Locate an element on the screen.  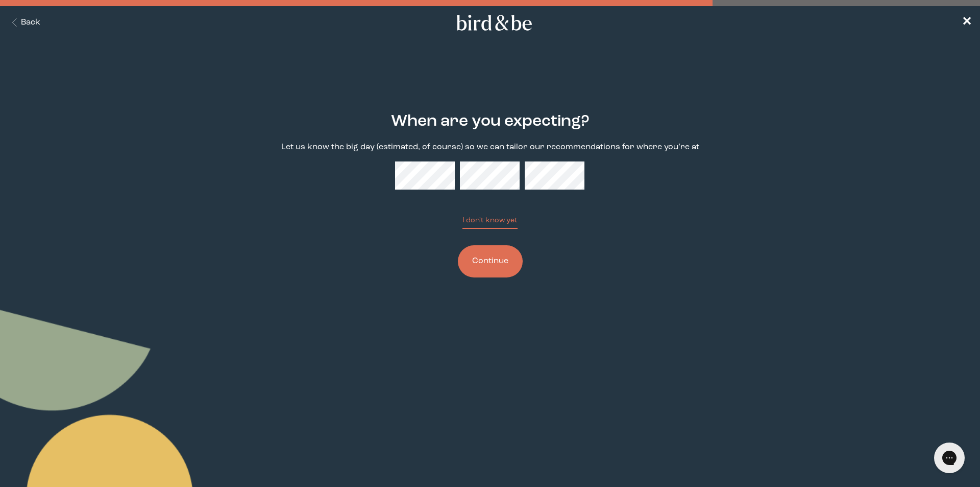
button: Gorgias live chat is located at coordinates (21, 19).